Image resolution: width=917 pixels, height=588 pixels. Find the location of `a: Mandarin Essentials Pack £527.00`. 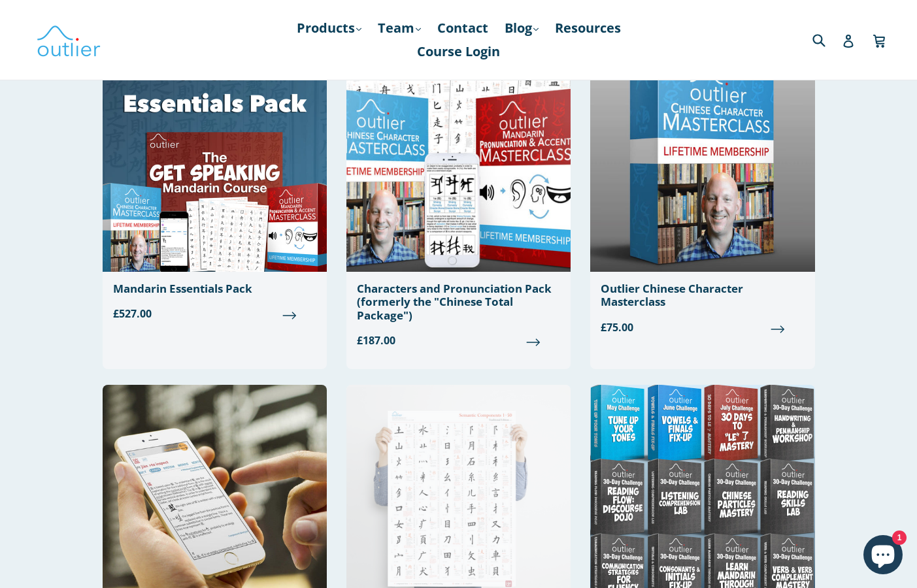

a: Mandarin Essentials Pack £527.00 is located at coordinates (215, 189).